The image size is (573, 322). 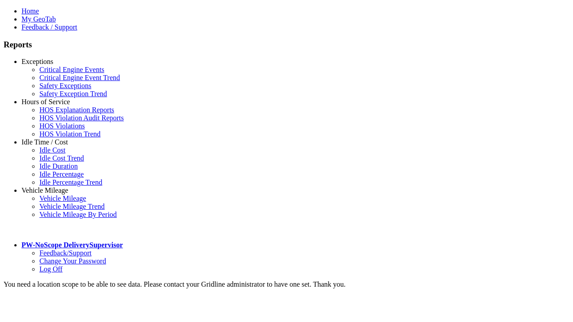 I want to click on a: Critical Engine Events, so click(x=72, y=69).